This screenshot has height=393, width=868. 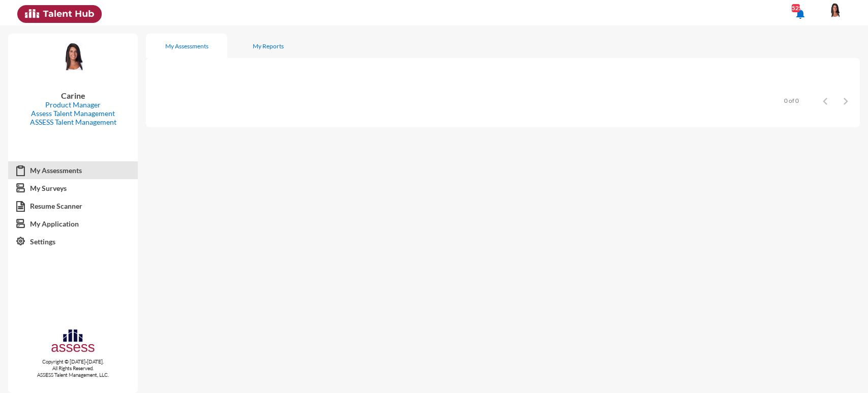 I want to click on p: Product Manager, so click(x=73, y=104).